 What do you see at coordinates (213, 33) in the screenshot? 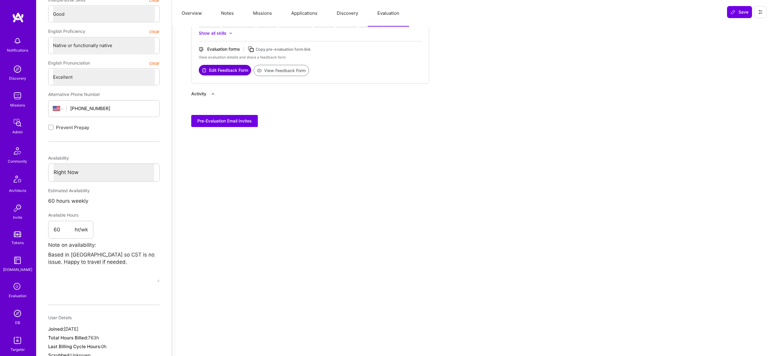
I see `div: Show all skills` at bounding box center [213, 33].